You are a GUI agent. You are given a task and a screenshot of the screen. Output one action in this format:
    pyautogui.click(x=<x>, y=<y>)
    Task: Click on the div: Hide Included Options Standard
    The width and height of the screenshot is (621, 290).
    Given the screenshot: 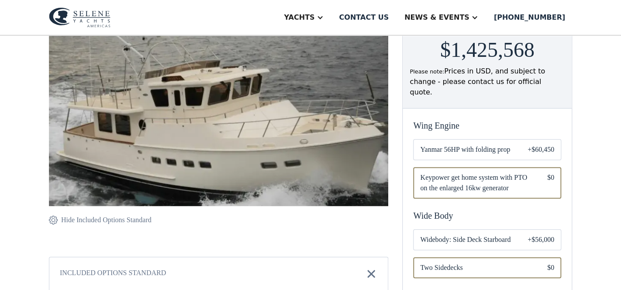 What is the action you would take?
    pyautogui.click(x=106, y=220)
    